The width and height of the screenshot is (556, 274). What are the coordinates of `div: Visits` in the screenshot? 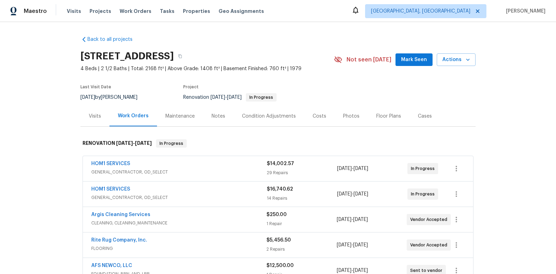 It's located at (95, 116).